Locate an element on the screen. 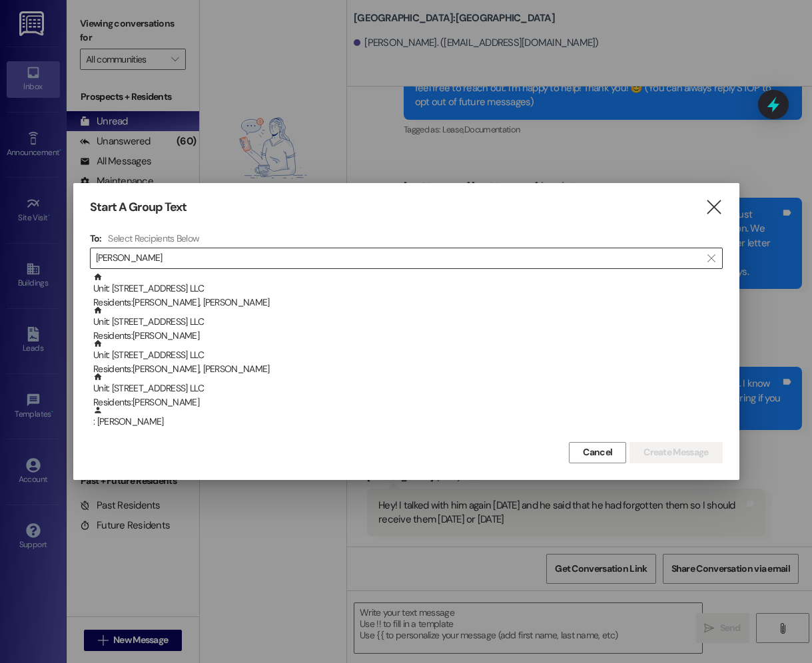 This screenshot has height=663, width=812. button: Cancel is located at coordinates (597, 453).